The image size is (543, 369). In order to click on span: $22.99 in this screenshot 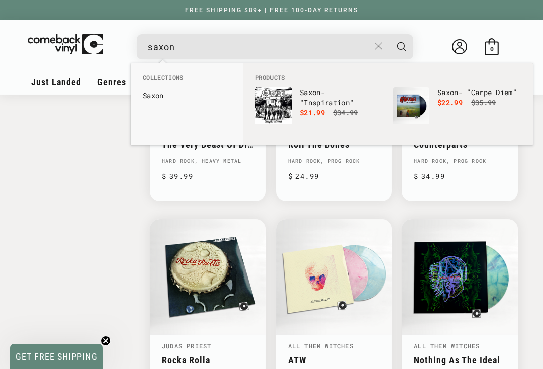, I will do `click(450, 102)`.